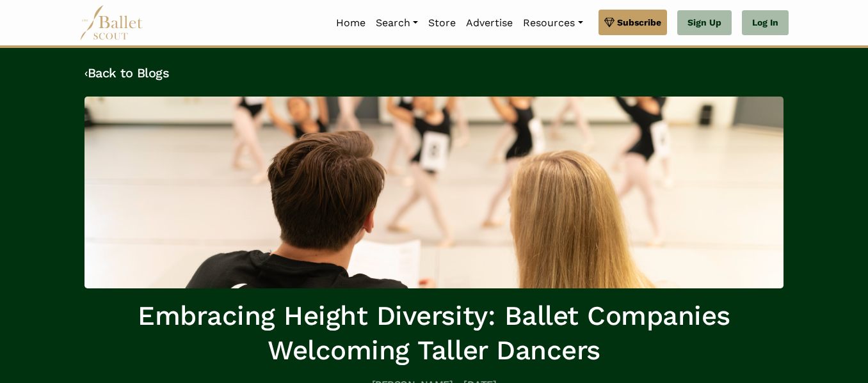  What do you see at coordinates (609, 23) in the screenshot?
I see `img: gem.svg` at bounding box center [609, 23].